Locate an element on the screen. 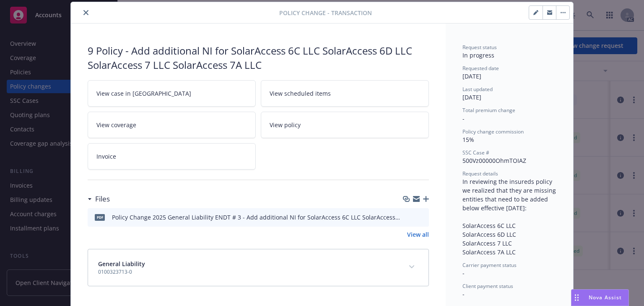 Image resolution: width=644 pixels, height=306 pixels. span: 0100323713-0 is located at coordinates (121, 272).